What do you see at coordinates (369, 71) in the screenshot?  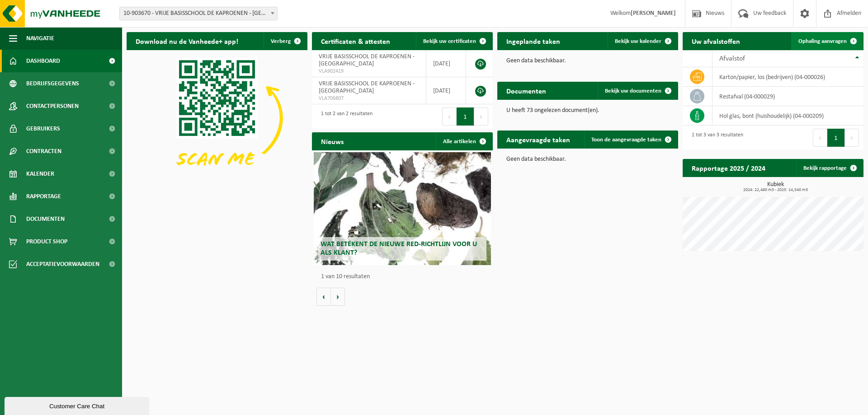 I see `span: VLA902419` at bounding box center [369, 71].